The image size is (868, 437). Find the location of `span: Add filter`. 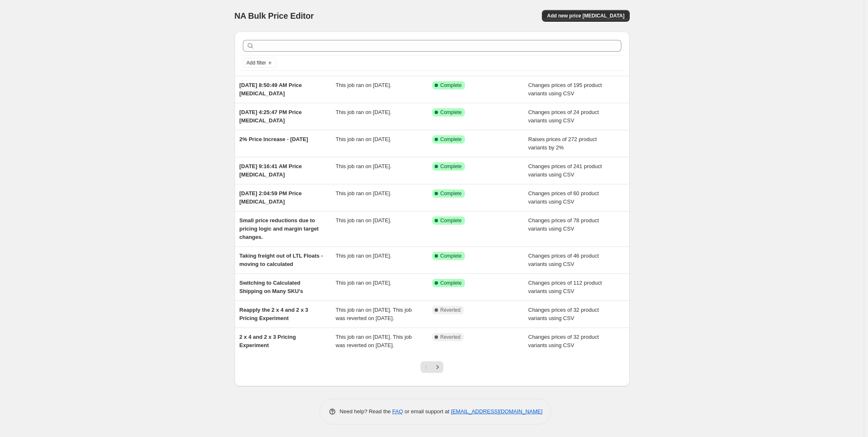

span: Add filter is located at coordinates (256, 63).